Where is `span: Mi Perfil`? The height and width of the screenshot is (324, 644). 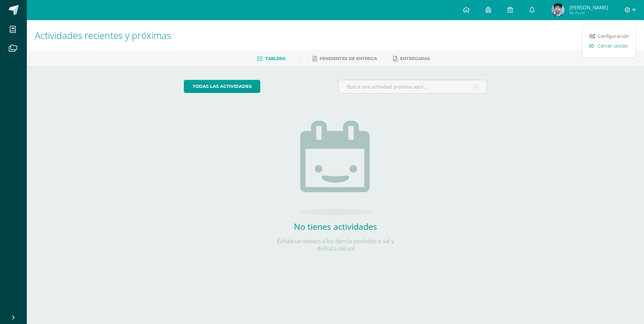
span: Mi Perfil is located at coordinates (589, 13).